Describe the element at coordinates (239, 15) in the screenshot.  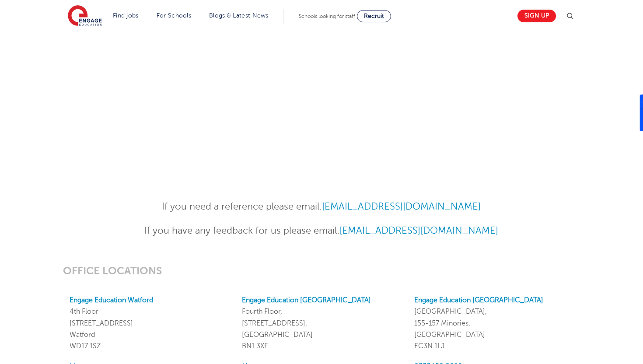
I see `a: Blogs & Latest News` at that location.